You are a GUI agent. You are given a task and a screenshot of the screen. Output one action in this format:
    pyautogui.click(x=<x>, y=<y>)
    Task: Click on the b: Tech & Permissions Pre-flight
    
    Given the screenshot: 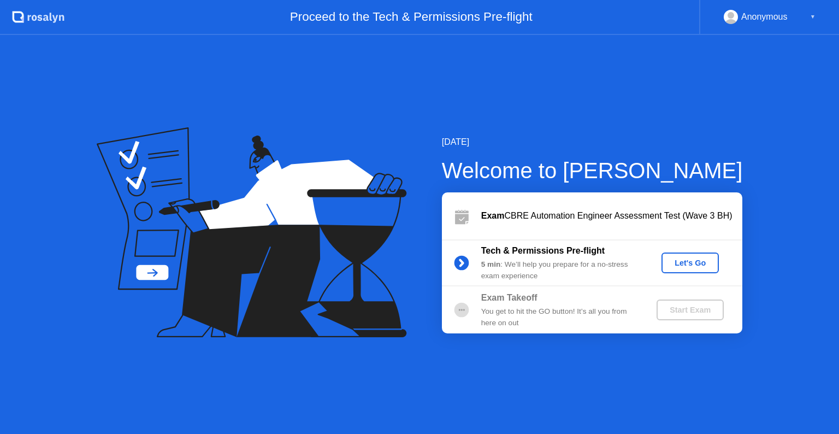 What is the action you would take?
    pyautogui.click(x=543, y=250)
    